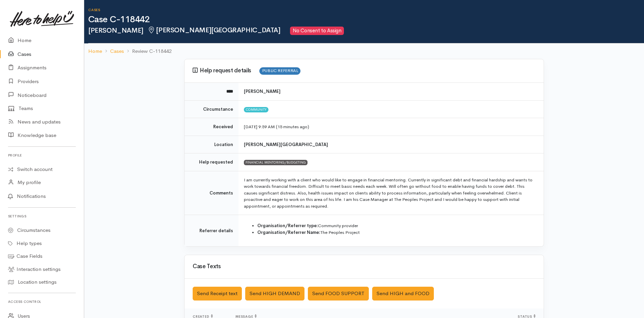  I want to click on td: Circumstance, so click(211, 109).